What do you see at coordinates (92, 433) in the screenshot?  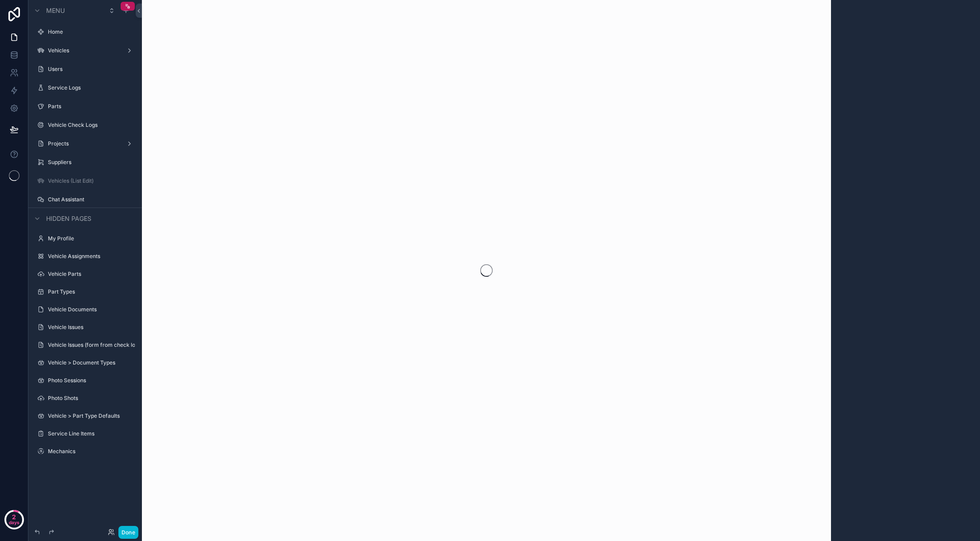 I see `a: Service Line Items` at bounding box center [92, 433].